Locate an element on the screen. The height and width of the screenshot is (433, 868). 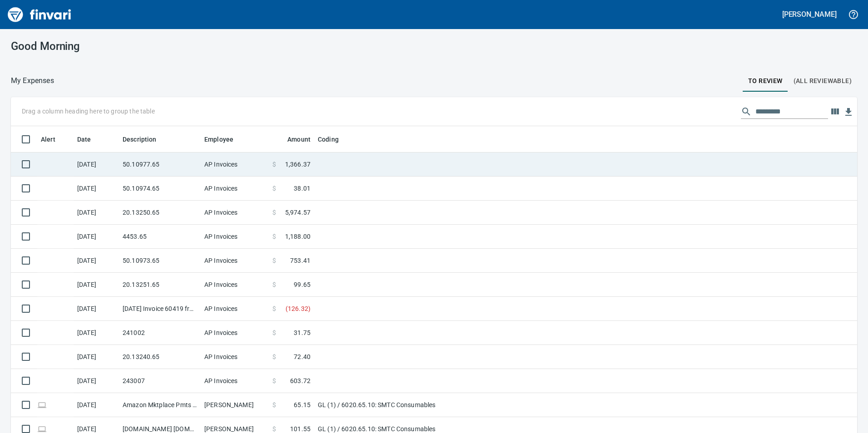
td: 50.10974.65 is located at coordinates (160, 189).